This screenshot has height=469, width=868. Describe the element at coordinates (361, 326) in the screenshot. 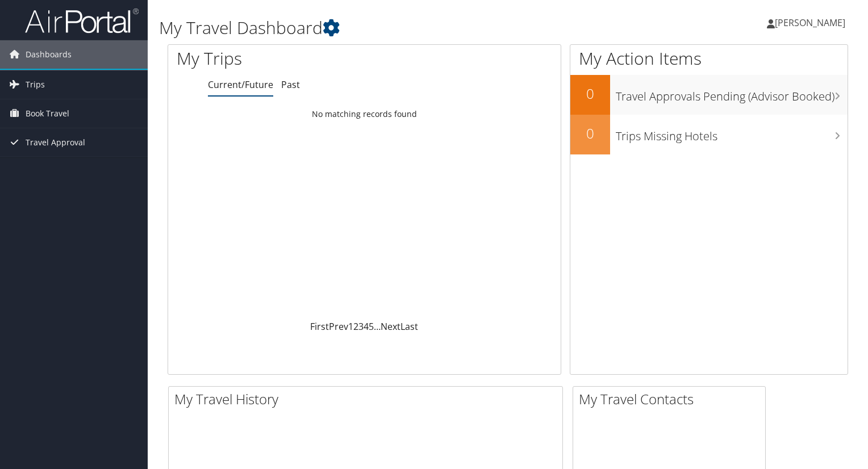

I see `a: 3` at that location.